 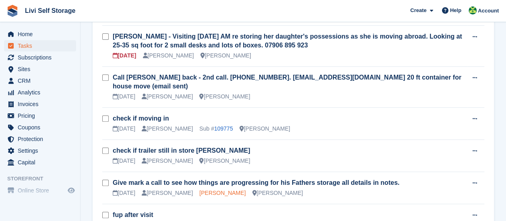 I want to click on span: Protection, so click(x=42, y=139).